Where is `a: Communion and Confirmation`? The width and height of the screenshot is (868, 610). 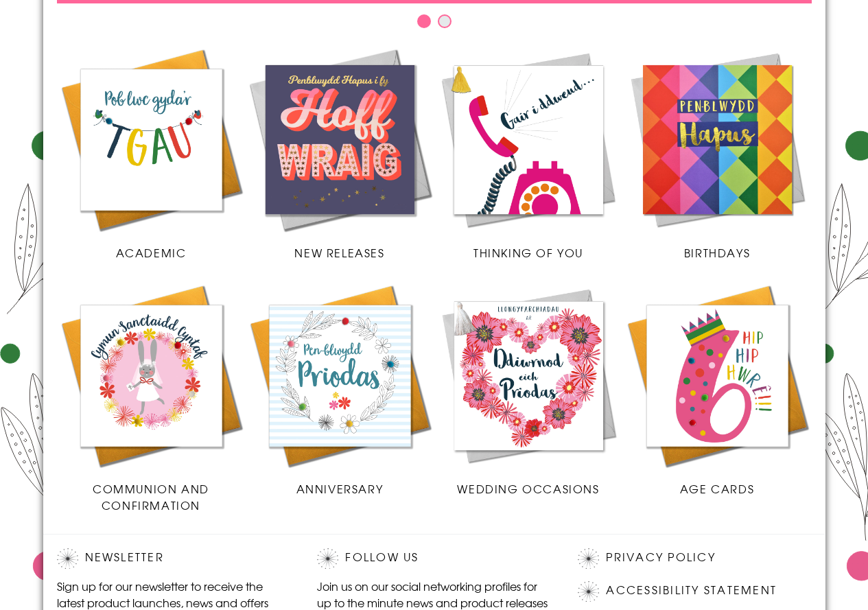 a: Communion and Confirmation is located at coordinates (151, 397).